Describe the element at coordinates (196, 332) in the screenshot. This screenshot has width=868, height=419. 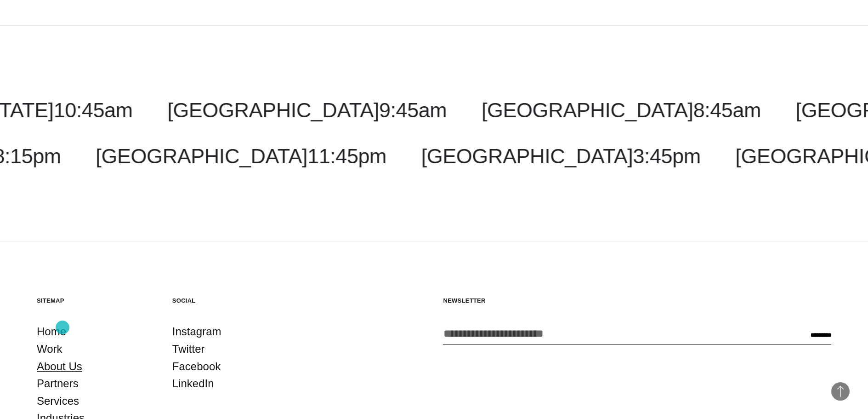
I see `a: Instagram` at that location.